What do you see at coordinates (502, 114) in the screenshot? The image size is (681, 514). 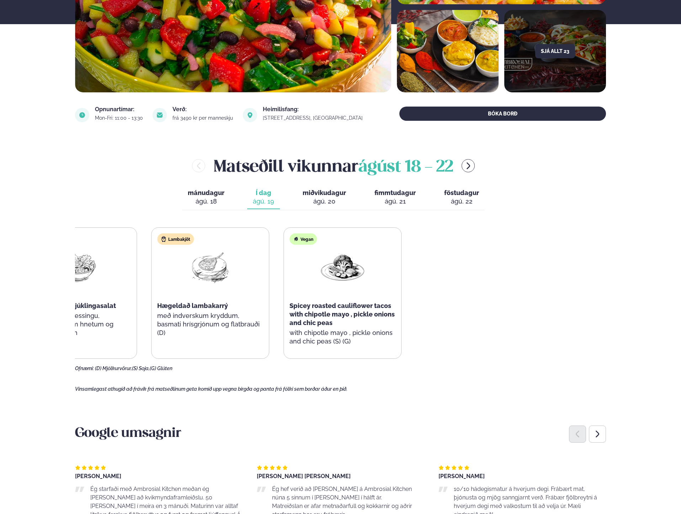 I see `button: BÓKA BORÐ` at bounding box center [502, 114].